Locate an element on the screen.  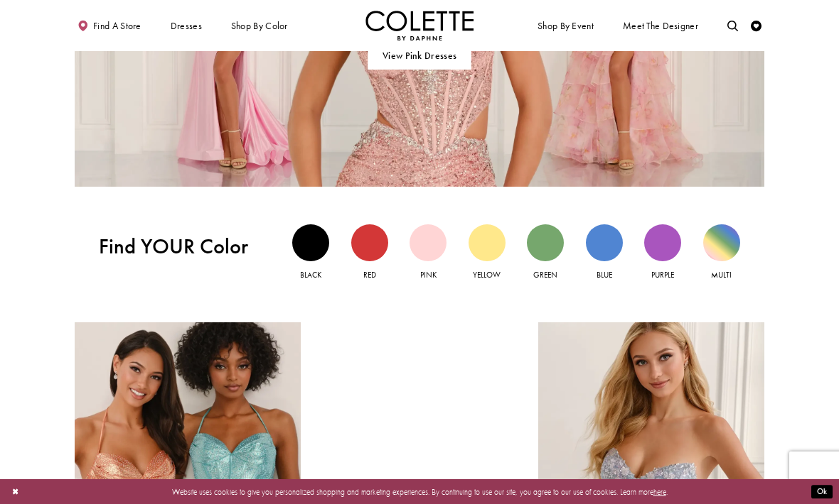
a: Check Wishlist is located at coordinates (756, 26).